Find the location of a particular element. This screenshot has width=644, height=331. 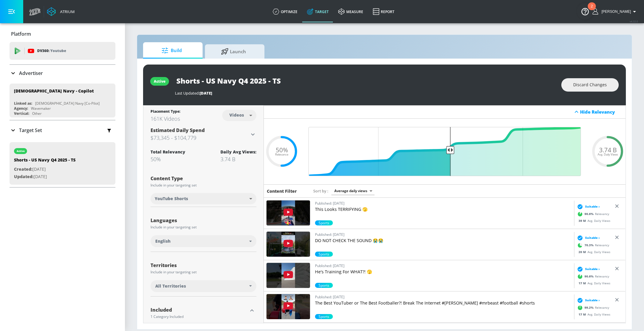

div: Agency: is located at coordinates (21, 108).